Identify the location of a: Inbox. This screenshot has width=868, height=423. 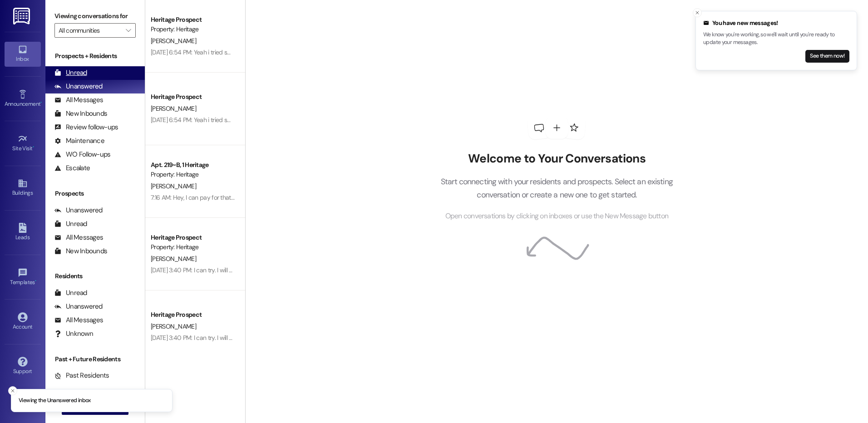
(23, 54).